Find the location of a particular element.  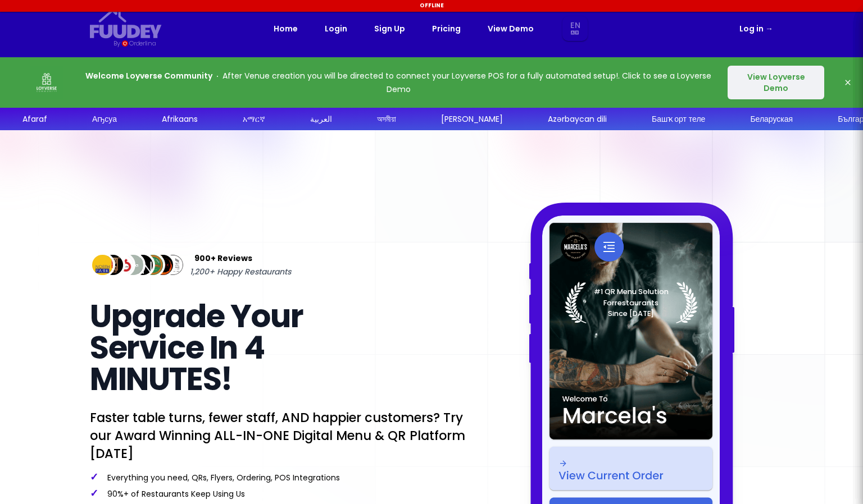

p: Faster table turns, fewer staff, AND happier customers? Try our Award Winning ALL-IN-ONE Digital ... is located at coordinates (278, 436).